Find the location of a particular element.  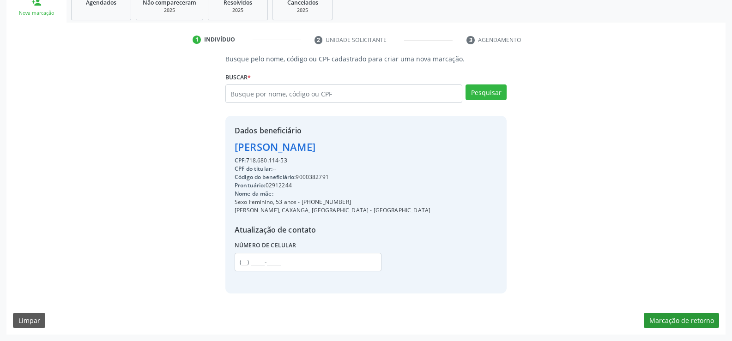

button: Limpar is located at coordinates (29, 321).